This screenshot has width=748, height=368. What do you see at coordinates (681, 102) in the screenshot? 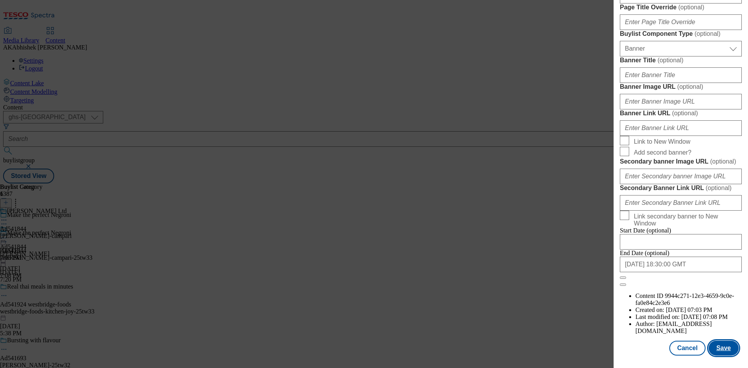
I see `input: Enter Banner Image URL` at bounding box center [681, 102].